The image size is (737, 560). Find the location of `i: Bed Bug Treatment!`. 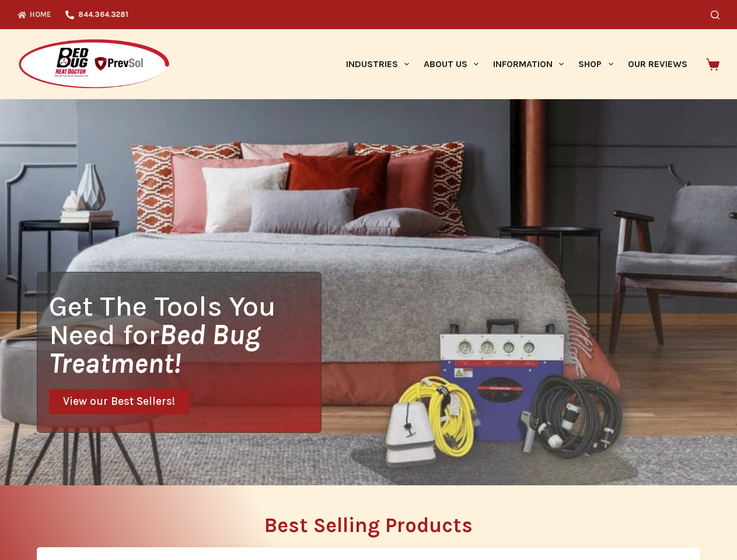

i: Bed Bug Treatment! is located at coordinates (155, 349).